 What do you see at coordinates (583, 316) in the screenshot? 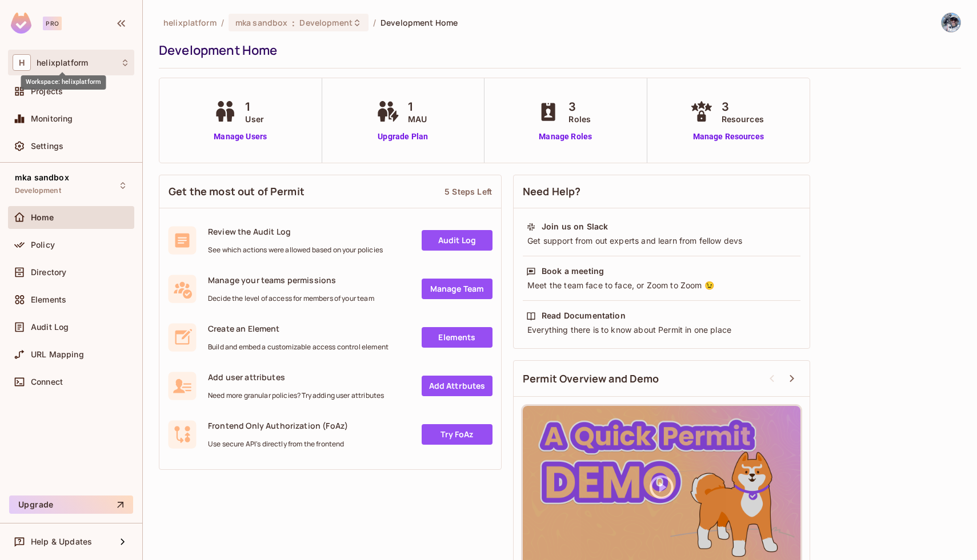
I see `div: Read Documentation` at bounding box center [583, 316].